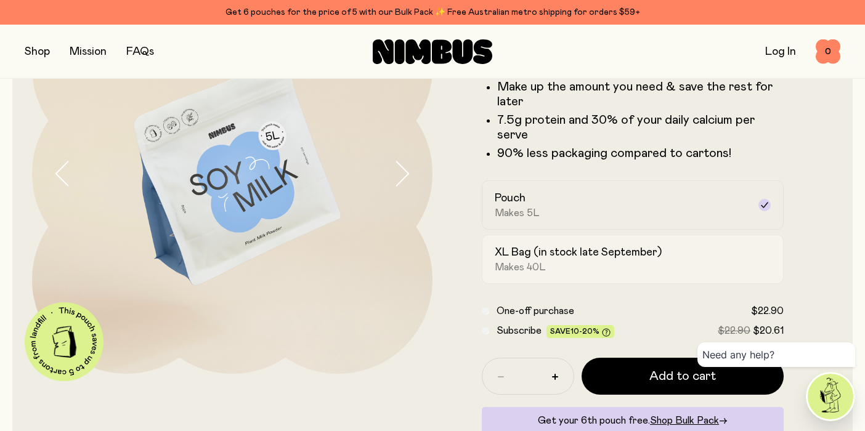 The width and height of the screenshot is (865, 431). What do you see at coordinates (776, 355) in the screenshot?
I see `div: Need any help?` at bounding box center [776, 355].